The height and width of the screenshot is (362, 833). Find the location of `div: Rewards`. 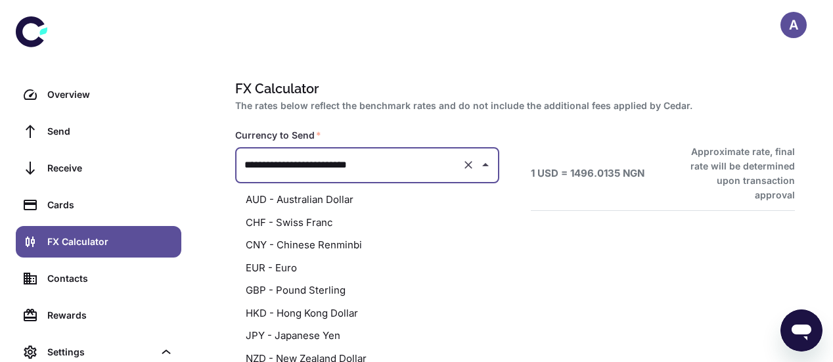

div: Rewards is located at coordinates (110, 315).